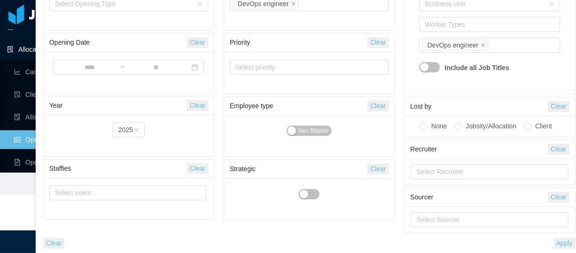 This screenshot has width=576, height=253. Describe the element at coordinates (299, 42) in the screenshot. I see `div: Priority` at that location.